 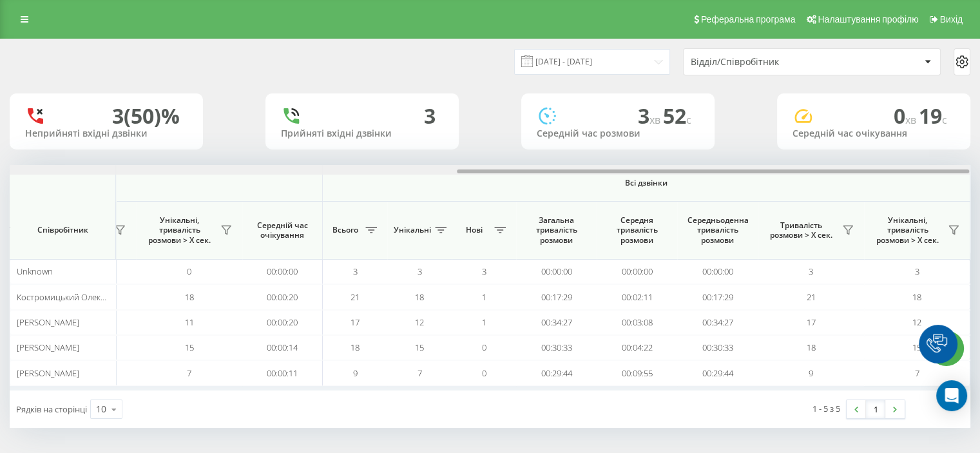 What do you see at coordinates (875, 410) in the screenshot?
I see `a: 1` at bounding box center [875, 410].